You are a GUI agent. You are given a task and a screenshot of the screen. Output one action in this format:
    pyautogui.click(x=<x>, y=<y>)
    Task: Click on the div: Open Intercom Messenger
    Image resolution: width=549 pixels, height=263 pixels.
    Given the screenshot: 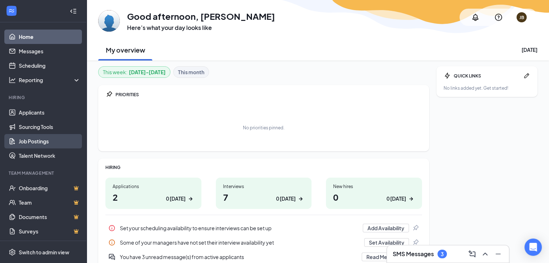 What is the action you would take?
    pyautogui.click(x=533, y=247)
    